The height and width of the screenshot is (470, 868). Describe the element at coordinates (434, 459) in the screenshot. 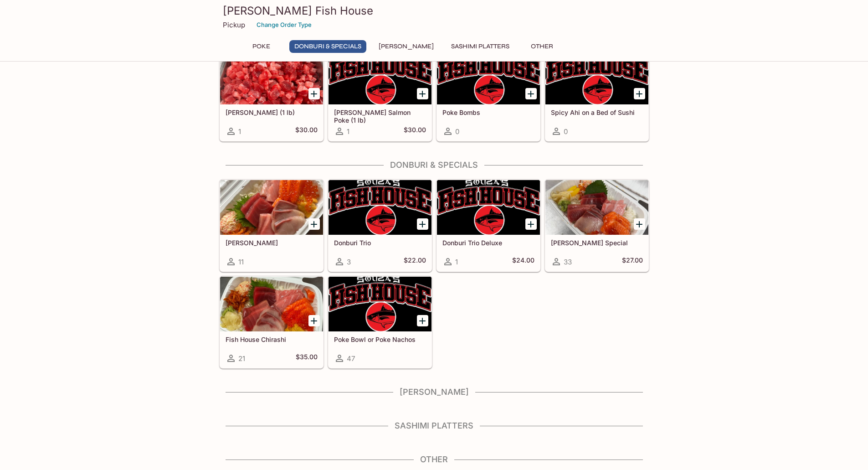

I see `h4: Other` at that location.